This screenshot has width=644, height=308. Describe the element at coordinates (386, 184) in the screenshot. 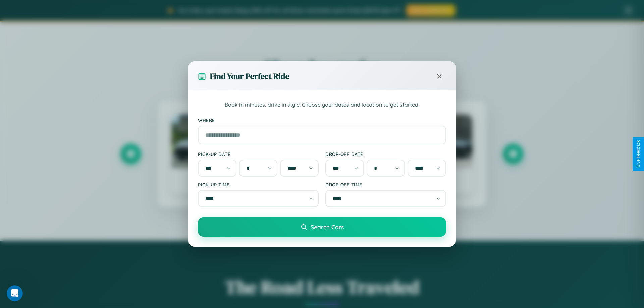

I see `label: Drop-off Time` at that location.